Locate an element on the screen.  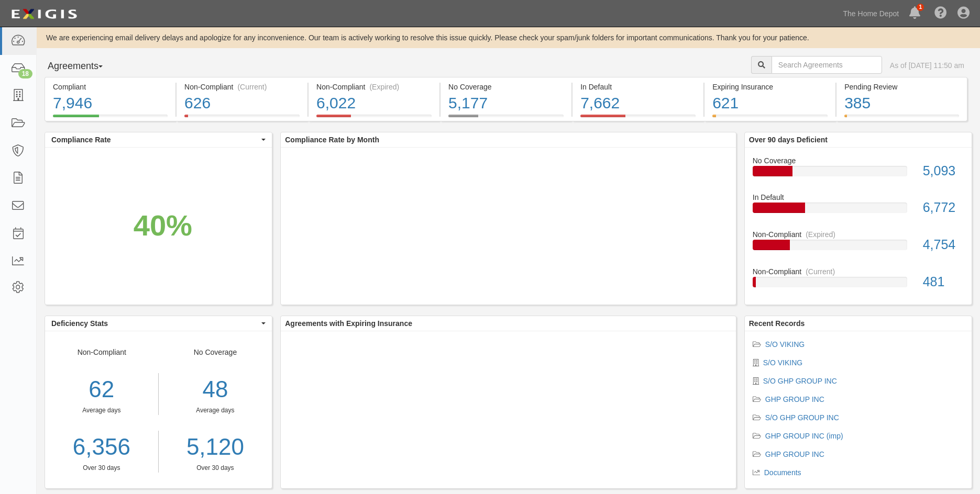
a: In Default7,662 is located at coordinates (638, 118).